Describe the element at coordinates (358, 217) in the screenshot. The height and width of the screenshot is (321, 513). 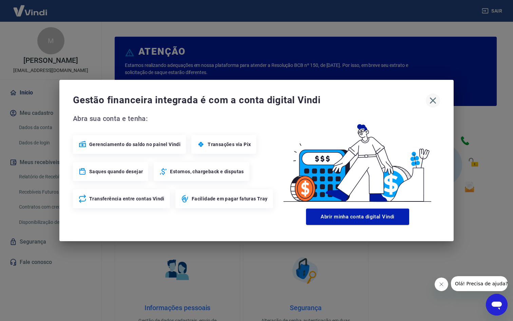
I see `button: Abrir minha conta digital Vindi` at that location.